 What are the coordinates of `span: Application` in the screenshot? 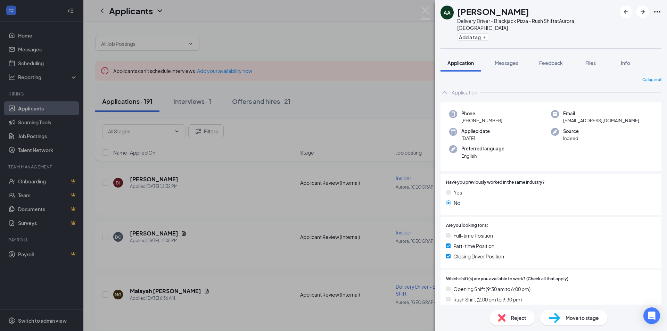 It's located at (460, 63).